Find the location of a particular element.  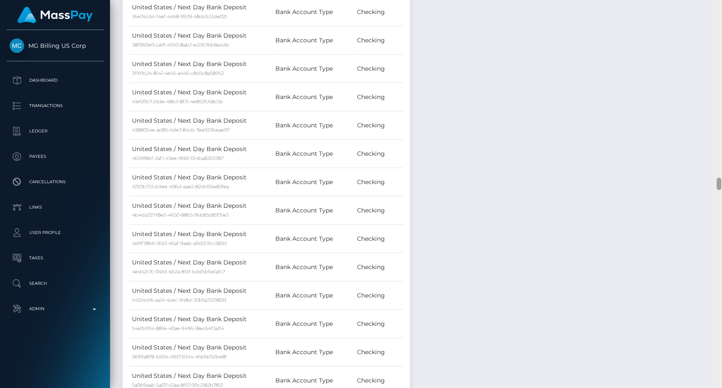

small: 3f919c24-8141-4e45-a446-c8d5c8a58952 is located at coordinates (178, 73).